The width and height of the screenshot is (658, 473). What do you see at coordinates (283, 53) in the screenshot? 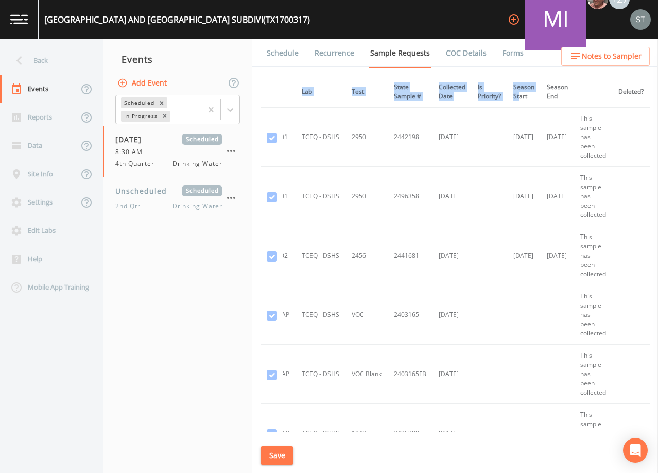
I see `a: Schedule` at bounding box center [283, 53].